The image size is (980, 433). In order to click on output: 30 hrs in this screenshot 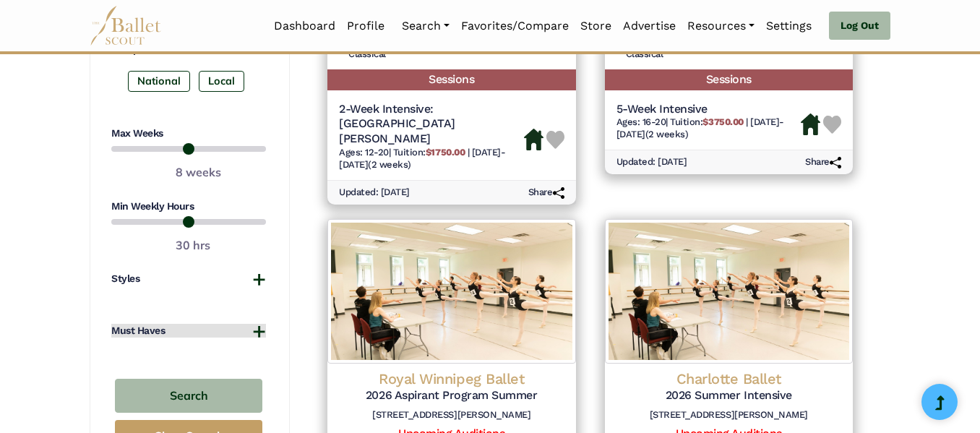, I will do `click(193, 246)`.